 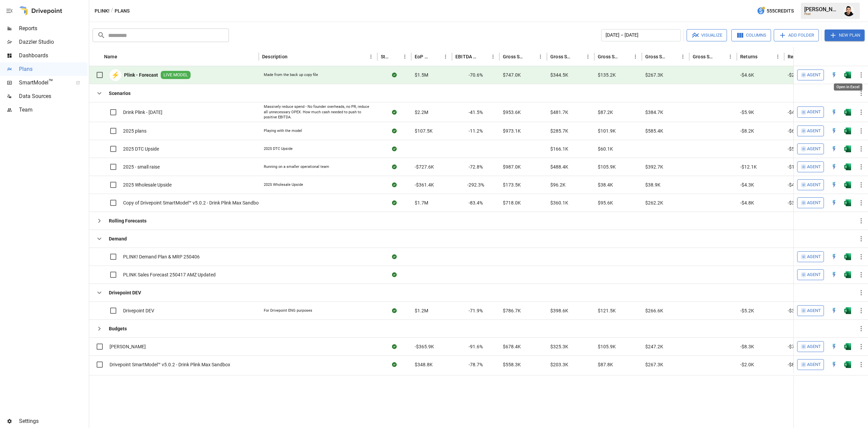 I want to click on span: -$860.3, so click(x=795, y=365).